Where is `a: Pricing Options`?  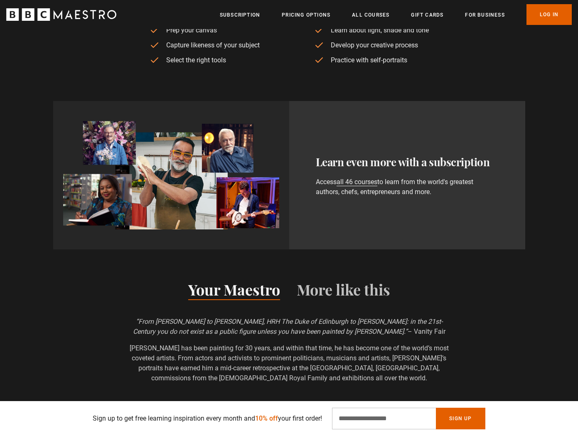 a: Pricing Options is located at coordinates (306, 15).